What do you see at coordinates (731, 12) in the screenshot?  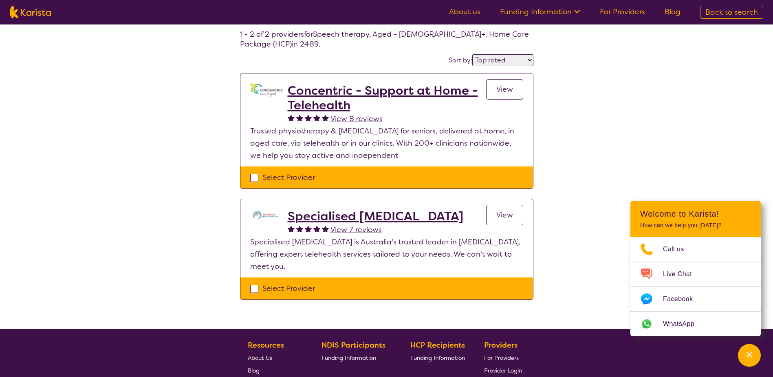 I see `span: Back to search` at bounding box center [731, 12].